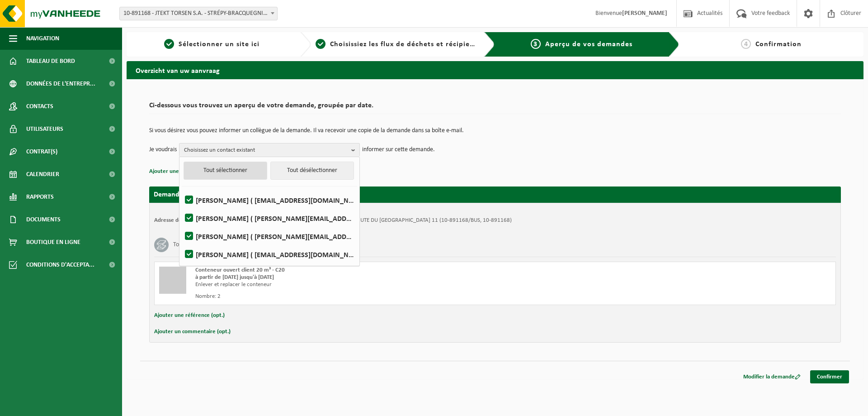  I want to click on span: Rapports, so click(39, 197).